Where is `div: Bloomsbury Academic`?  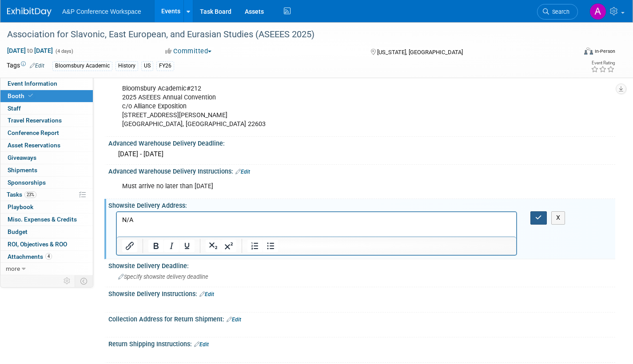 div: Bloomsbury Academic is located at coordinates (82, 66).